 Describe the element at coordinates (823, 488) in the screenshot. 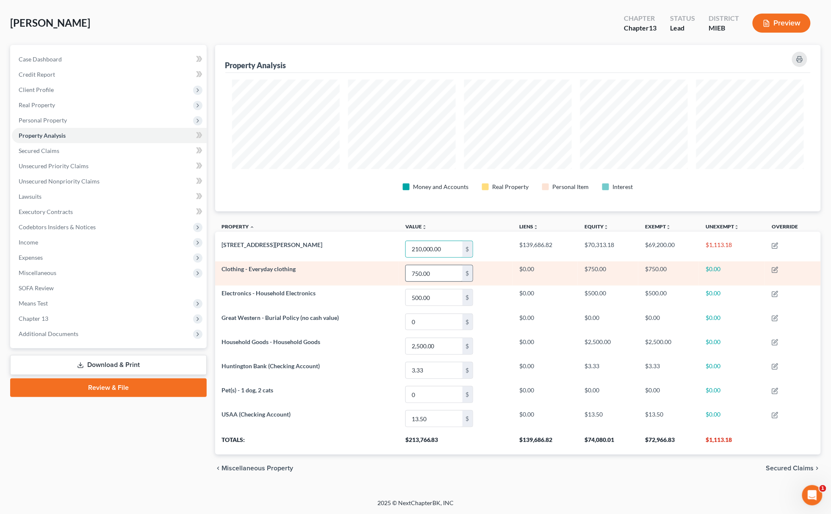

I see `span: 1` at that location.